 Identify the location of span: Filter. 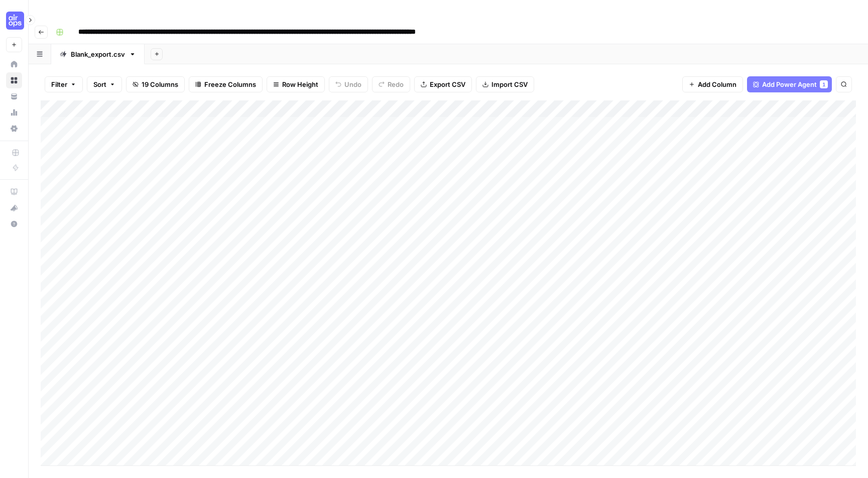
(59, 84).